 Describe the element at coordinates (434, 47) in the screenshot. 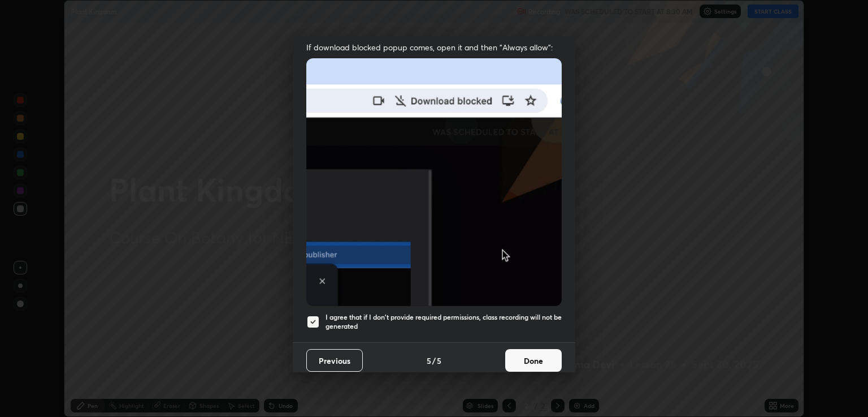

I see `span: If download blocked popup comes, open it and then "Always allow":` at that location.